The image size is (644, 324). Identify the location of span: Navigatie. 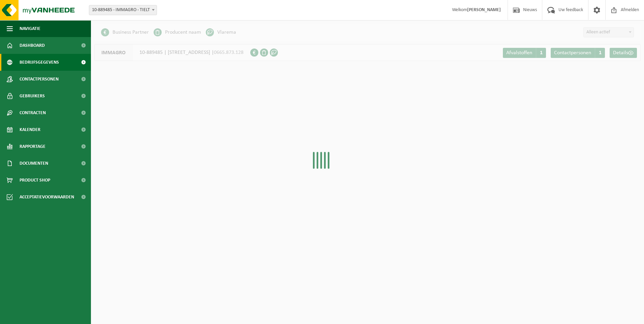
(30, 28).